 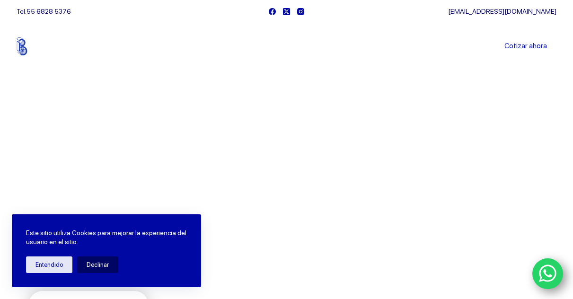 I want to click on a: X (Twitter), so click(x=286, y=11).